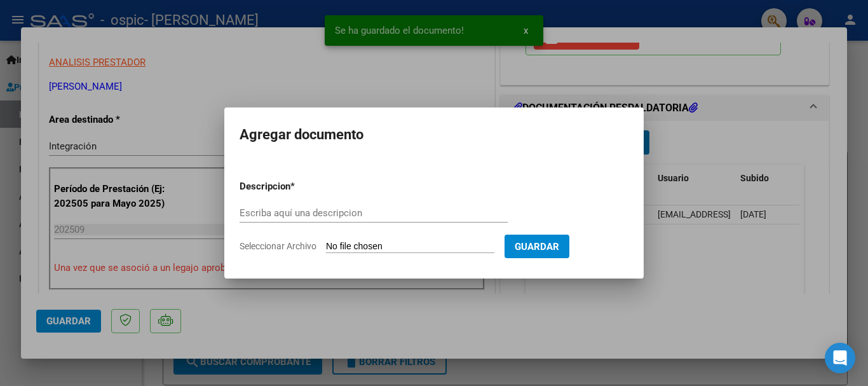  Describe the element at coordinates (278, 246) in the screenshot. I see `span: Seleccionar Archivo` at that location.